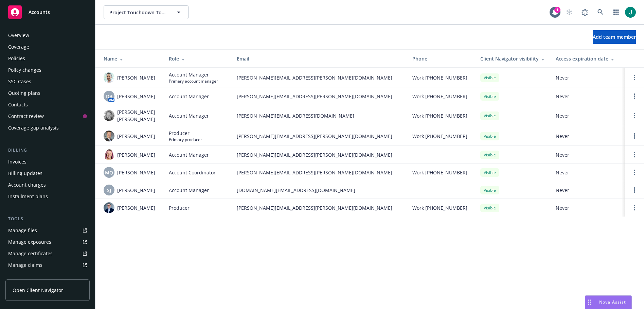 The width and height of the screenshot is (644, 309). Describe the element at coordinates (48, 35) in the screenshot. I see `a: Overview` at that location.